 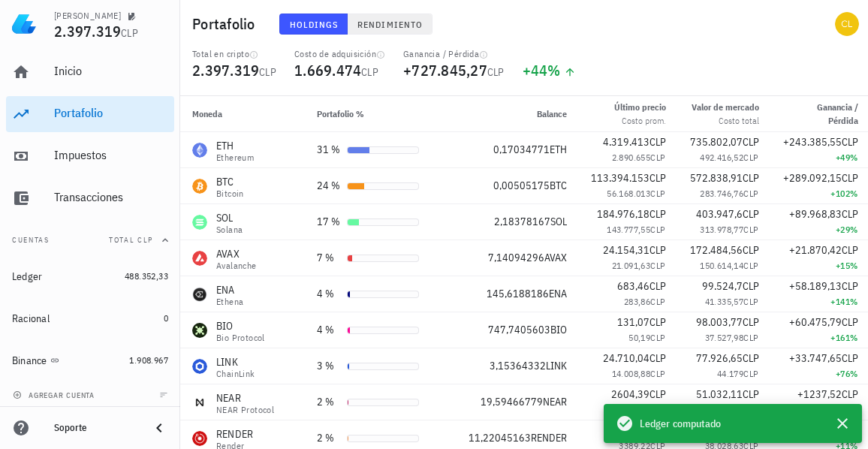 What do you see at coordinates (558, 293) in the screenshot?
I see `span: ENA` at bounding box center [558, 293].